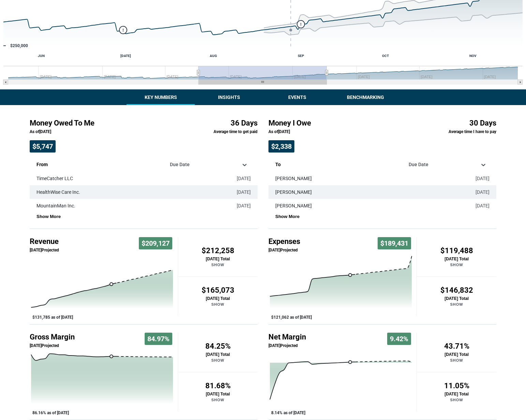  What do you see at coordinates (340, 123) in the screenshot?
I see `h4: Money I Owe` at bounding box center [340, 123].